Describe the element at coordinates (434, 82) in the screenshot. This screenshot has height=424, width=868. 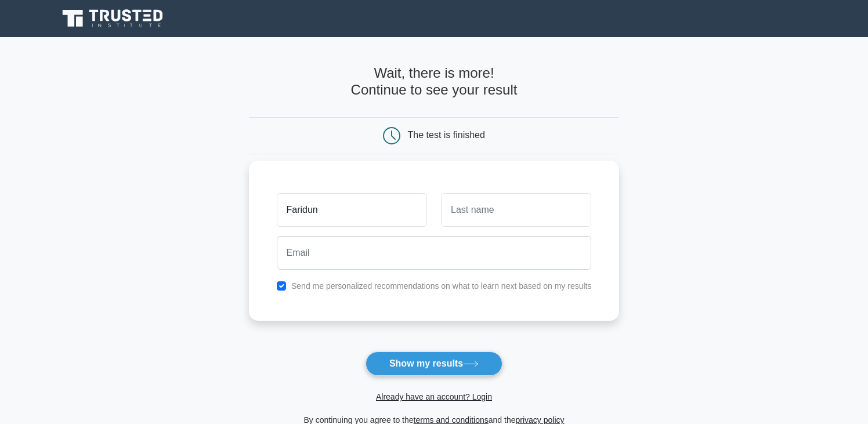
I see `h4: Wait, there is more! Continue to see your result` at that location.